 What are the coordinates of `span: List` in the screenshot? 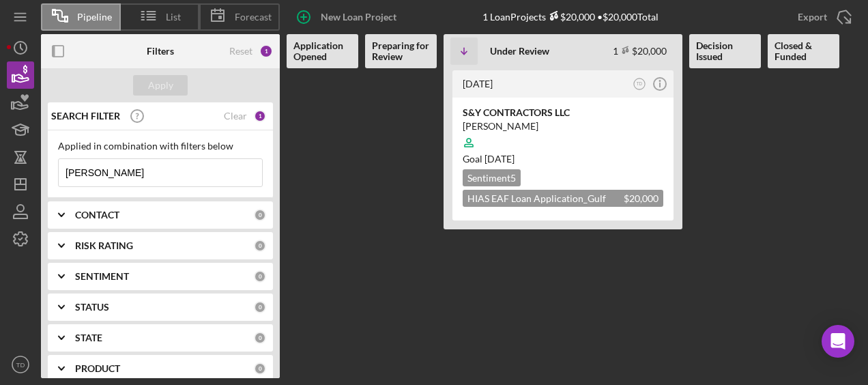 It's located at (173, 17).